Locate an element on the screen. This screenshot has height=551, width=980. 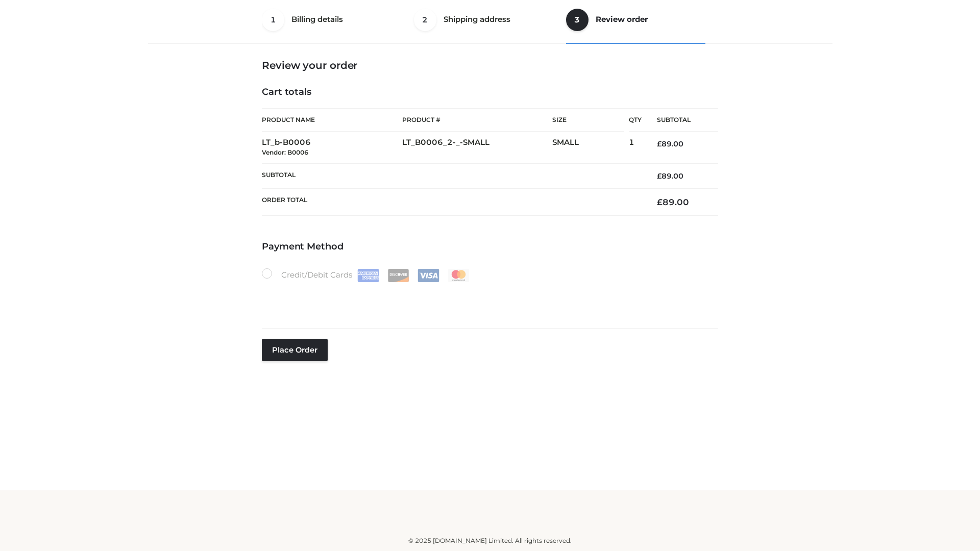
small: Vendor: B0006 is located at coordinates (285, 152).